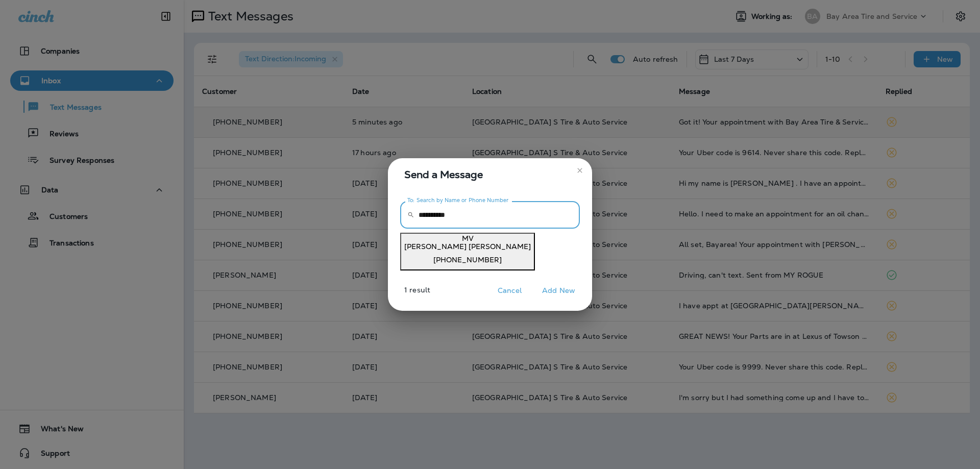 The image size is (980, 469). What do you see at coordinates (492, 174) in the screenshot?
I see `span: Send a Message` at bounding box center [492, 174].